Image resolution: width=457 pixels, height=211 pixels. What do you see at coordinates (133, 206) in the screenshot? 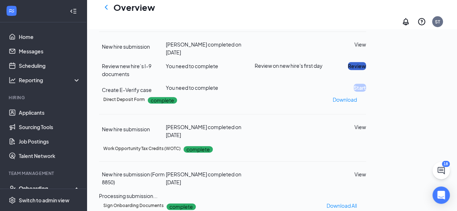
I see `h5: Sign Onboarding Documents` at bounding box center [133, 206].